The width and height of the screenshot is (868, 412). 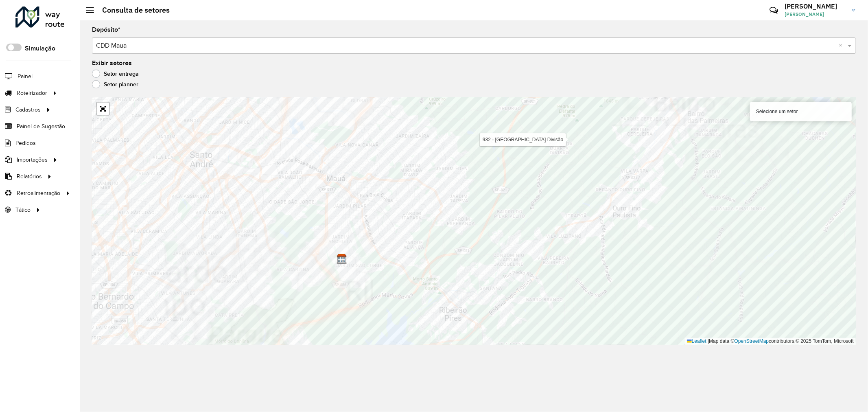 What do you see at coordinates (697, 341) in the screenshot?
I see `a: Leaflet` at bounding box center [697, 341].